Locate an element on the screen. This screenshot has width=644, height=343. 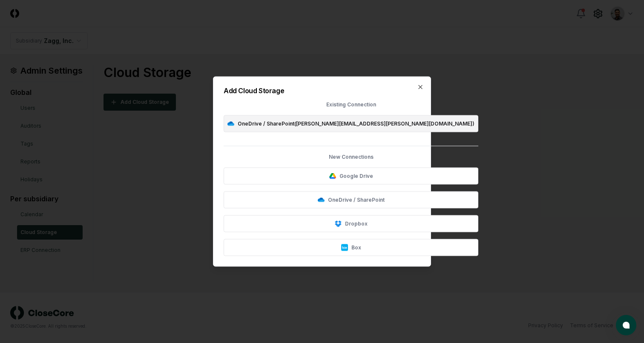
button: Box is located at coordinates (351, 247).